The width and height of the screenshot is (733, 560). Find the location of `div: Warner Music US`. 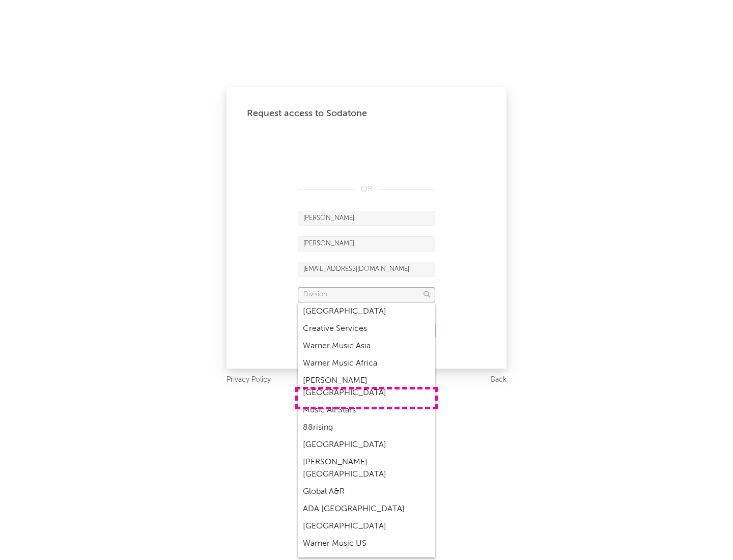

div: Warner Music US is located at coordinates (366, 544).